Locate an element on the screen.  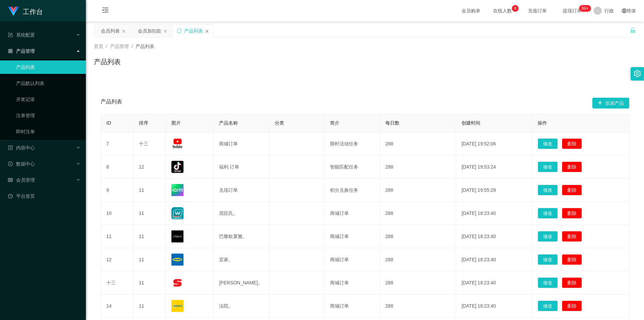
font: 福利 订单 is located at coordinates (229, 167).